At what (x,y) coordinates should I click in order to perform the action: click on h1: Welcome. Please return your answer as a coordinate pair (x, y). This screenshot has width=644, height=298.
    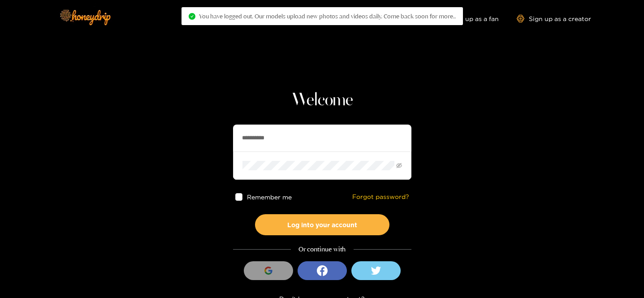
    Looking at the image, I should click on (322, 100).